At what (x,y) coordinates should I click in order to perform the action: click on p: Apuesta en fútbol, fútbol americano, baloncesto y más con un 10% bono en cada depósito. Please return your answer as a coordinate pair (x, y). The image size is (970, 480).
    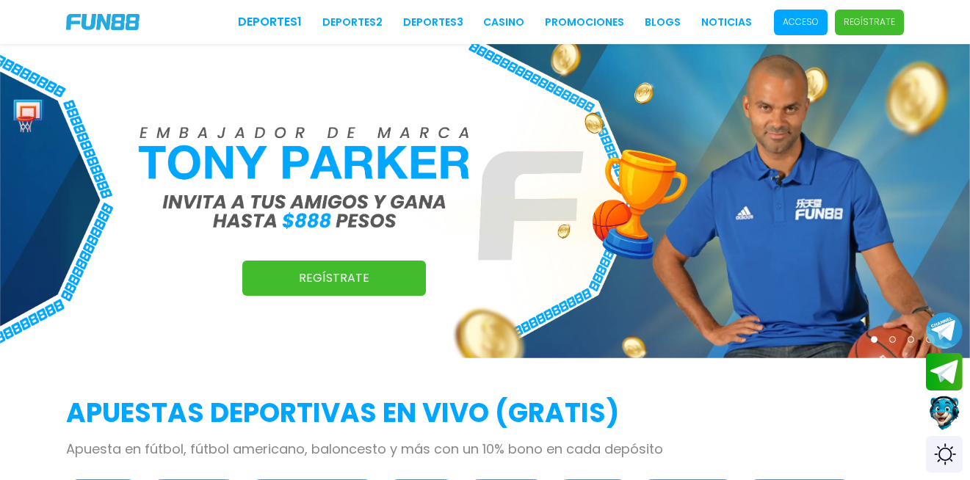
    Looking at the image, I should click on (484, 448).